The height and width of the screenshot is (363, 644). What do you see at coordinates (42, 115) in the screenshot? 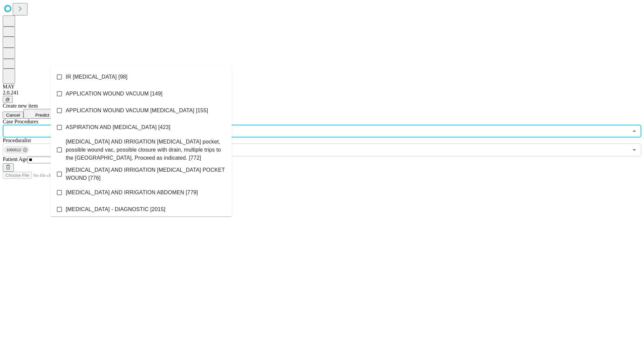
I see `span: Predict` at bounding box center [42, 115].